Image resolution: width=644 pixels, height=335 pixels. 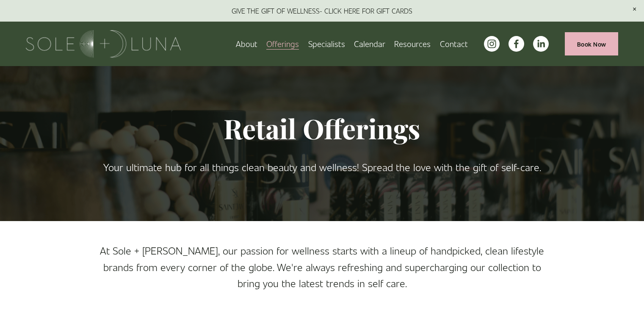 I want to click on p: Your ultimate hub for all things clean beauty and wellness! Spread the love with the gift of self..., so click(x=322, y=167).